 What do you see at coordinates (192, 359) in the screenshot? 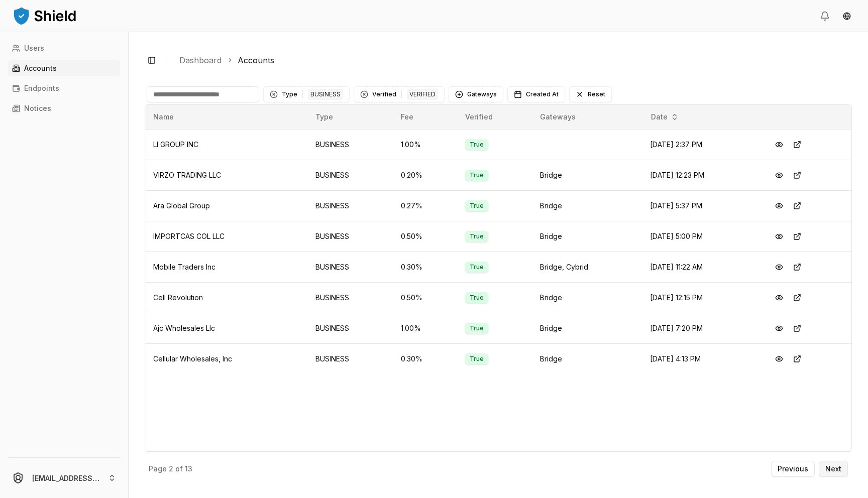
I see `span: Cellular Wholesales, Inc` at bounding box center [192, 359].